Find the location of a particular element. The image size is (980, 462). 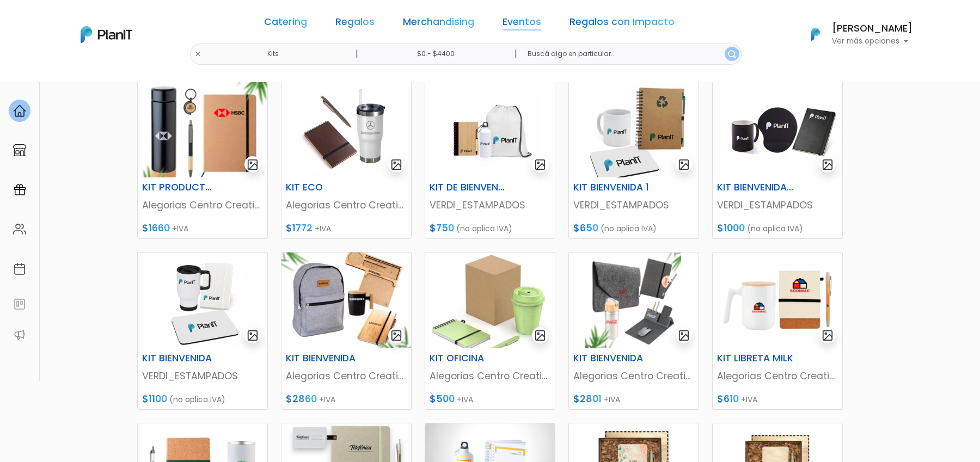

a: Merchandising is located at coordinates (438, 24).